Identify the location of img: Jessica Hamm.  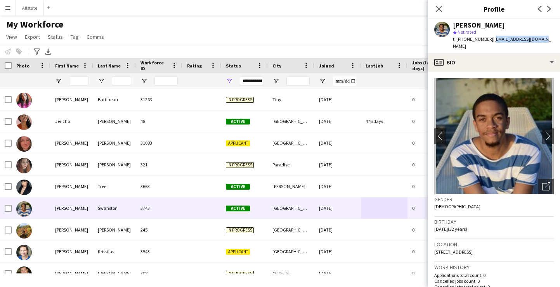
(24, 144).